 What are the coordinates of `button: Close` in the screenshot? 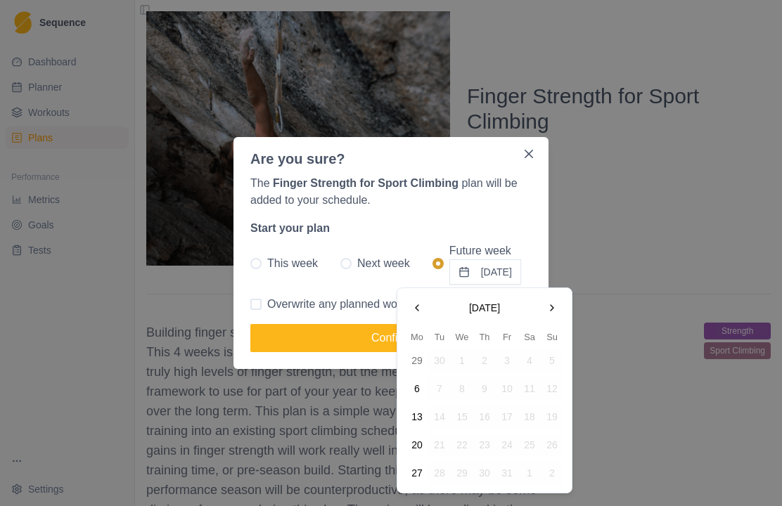 It's located at (529, 154).